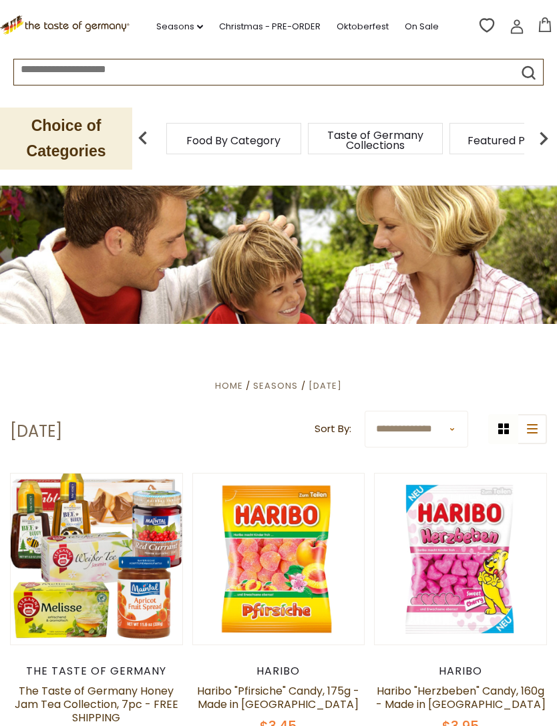  I want to click on span: Taste of Germany Collections, so click(375, 140).